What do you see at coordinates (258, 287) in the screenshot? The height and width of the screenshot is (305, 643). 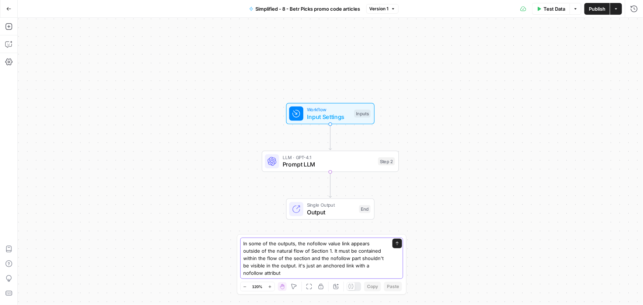 I see `span: 120%` at bounding box center [258, 287].